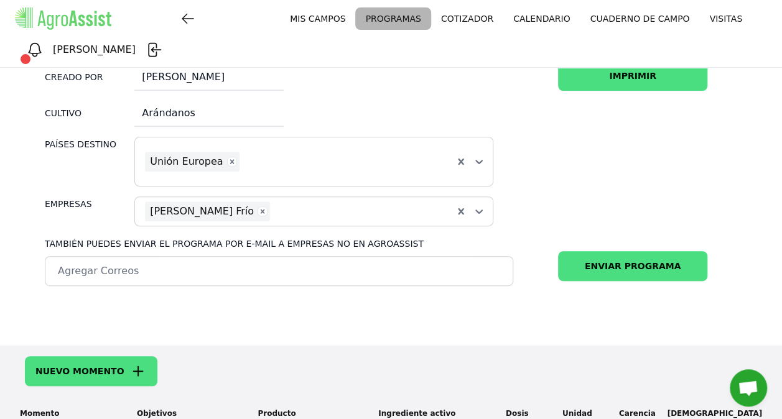 This screenshot has width=782, height=419. I want to click on div: Chat abierto, so click(748, 388).